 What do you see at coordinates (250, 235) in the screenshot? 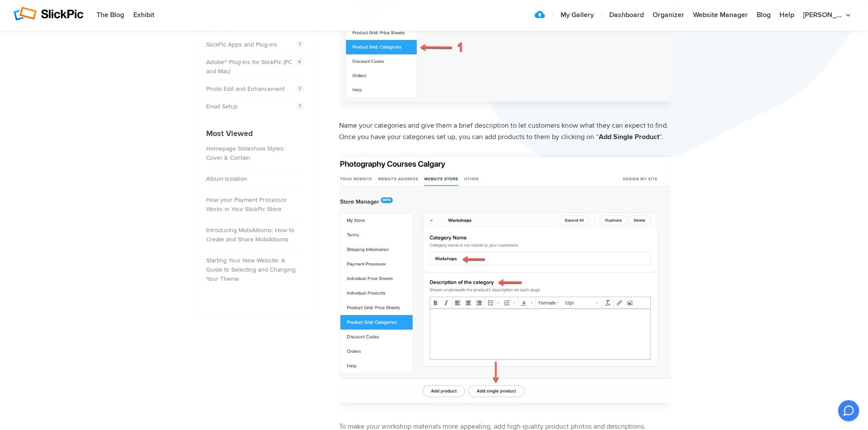
I see `a: Introducing MobiAlbums: How to Create and Share MobiAlbums` at bounding box center [250, 235].